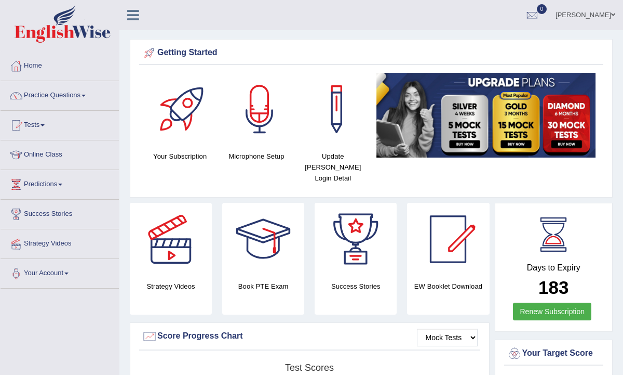  What do you see at coordinates (542, 9) in the screenshot?
I see `span: 0` at bounding box center [542, 9].